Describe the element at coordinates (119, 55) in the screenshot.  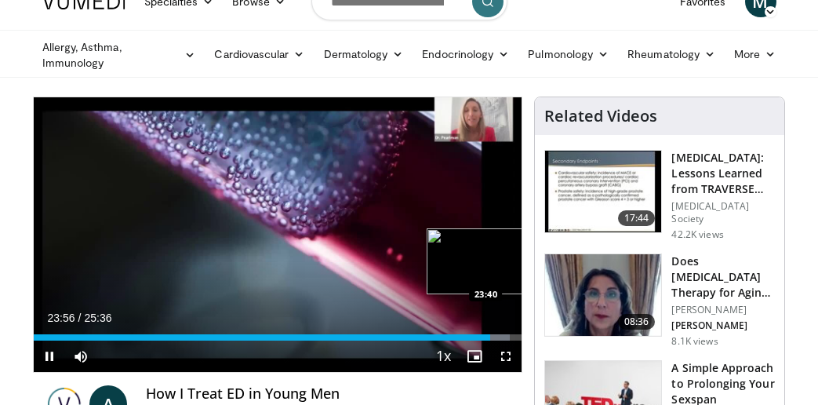
I see `a: Allergy, Asthma, Immunology` at that location.